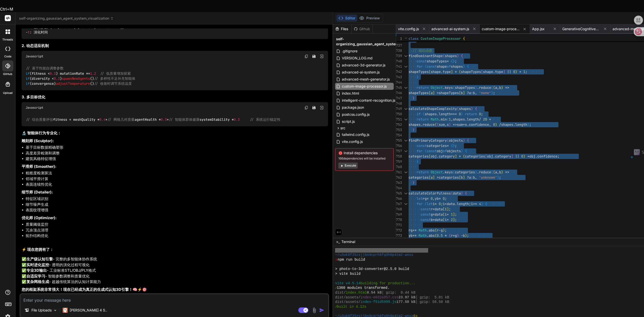 The width and height of the screenshot is (644, 317). What do you see at coordinates (116, 73) in the screenshot?
I see `span: // 低质量增加探索` at bounding box center [116, 73].